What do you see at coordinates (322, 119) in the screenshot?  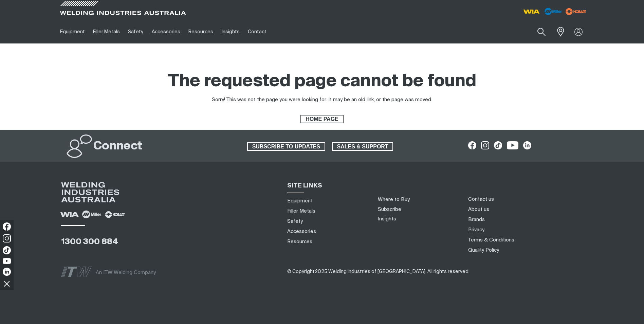 I see `a: HOME PAGE` at bounding box center [322, 119].